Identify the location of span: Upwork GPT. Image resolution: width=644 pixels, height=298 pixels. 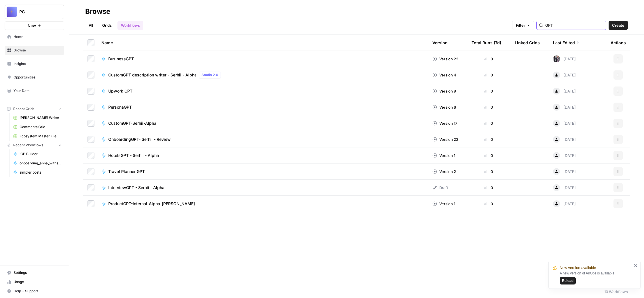
(120, 91).